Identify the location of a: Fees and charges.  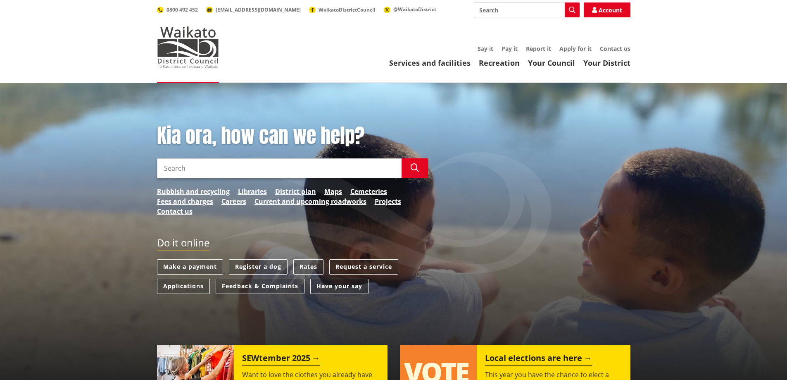
(185, 201).